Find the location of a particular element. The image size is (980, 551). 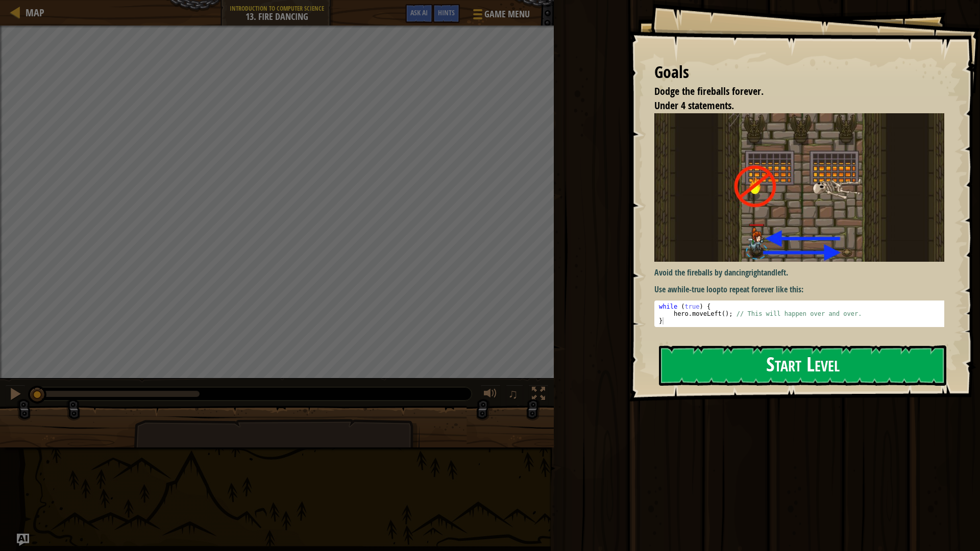

span: Map is located at coordinates (34, 12).